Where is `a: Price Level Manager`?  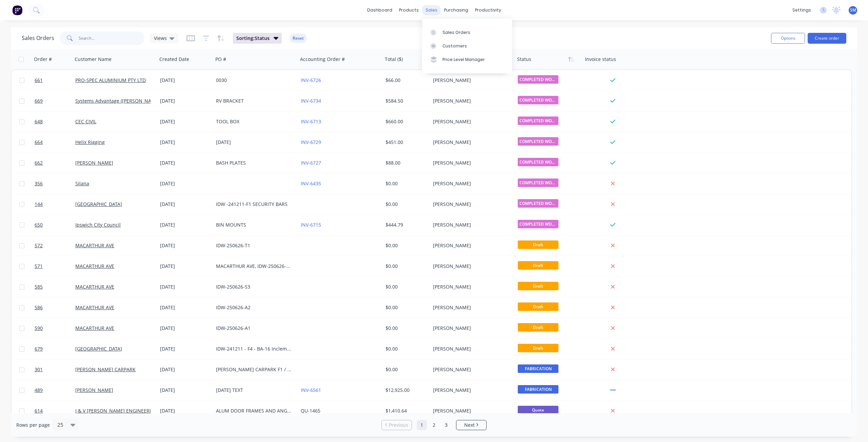 a: Price Level Manager is located at coordinates (467, 60).